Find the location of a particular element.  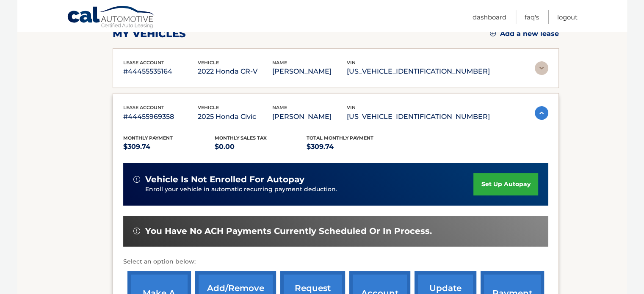

a: Add a new lease is located at coordinates (524, 34).